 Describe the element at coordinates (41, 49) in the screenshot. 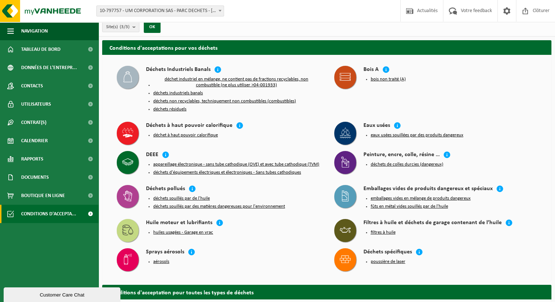

I see `span: Tableau de bord` at that location.